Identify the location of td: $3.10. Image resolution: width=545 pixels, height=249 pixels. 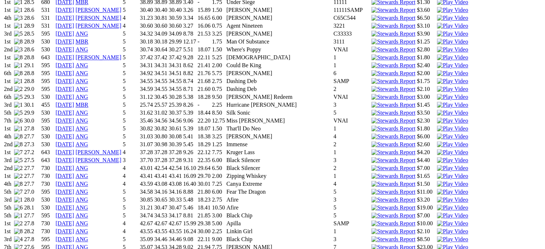
(426, 26).